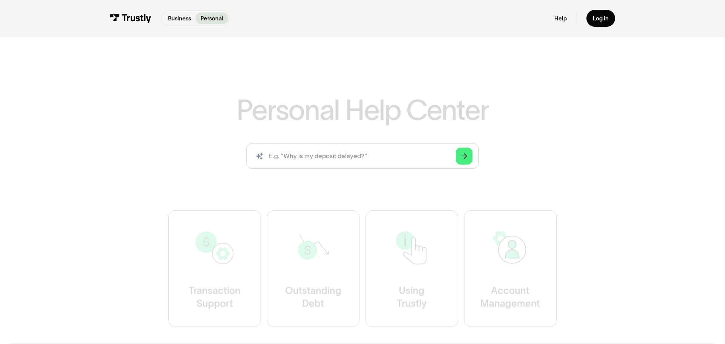 The height and width of the screenshot is (344, 725). Describe the element at coordinates (363, 110) in the screenshot. I see `h1: Personal Help Center` at that location.